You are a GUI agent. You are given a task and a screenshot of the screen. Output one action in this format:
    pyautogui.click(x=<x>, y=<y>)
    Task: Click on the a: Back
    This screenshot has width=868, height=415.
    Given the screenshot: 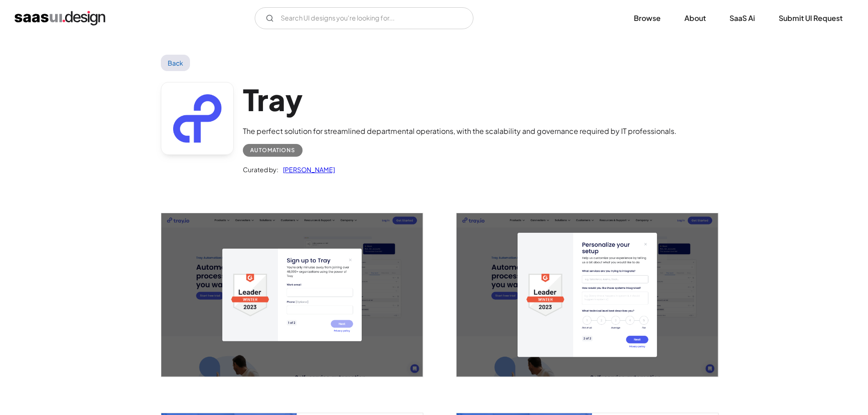 What is the action you would take?
    pyautogui.click(x=176, y=63)
    